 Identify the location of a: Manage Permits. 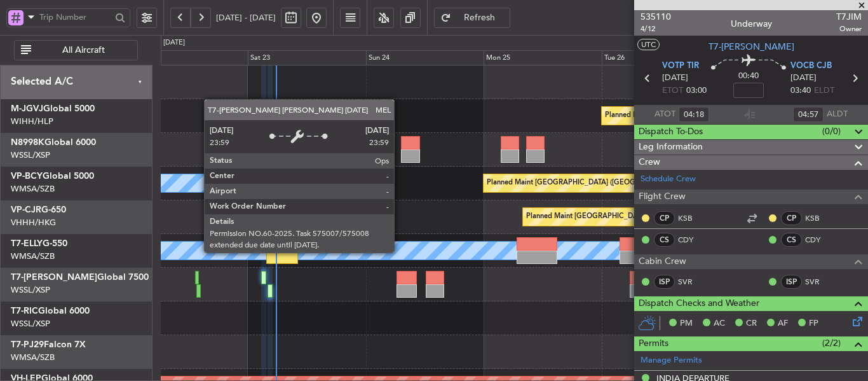
(671, 361).